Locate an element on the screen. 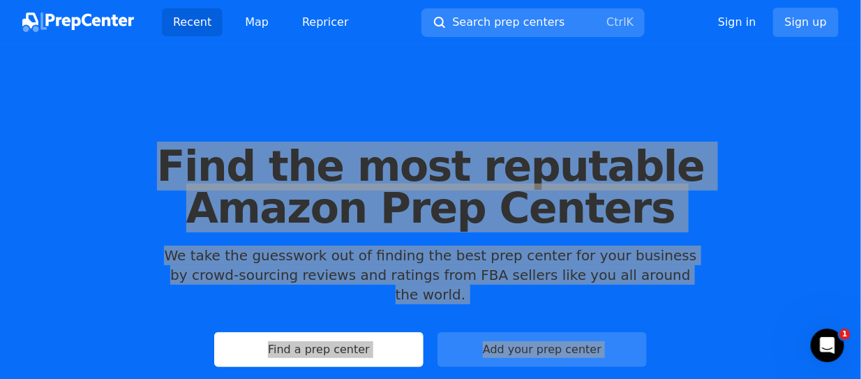 The width and height of the screenshot is (861, 379). img: PrepCenter is located at coordinates (78, 22).